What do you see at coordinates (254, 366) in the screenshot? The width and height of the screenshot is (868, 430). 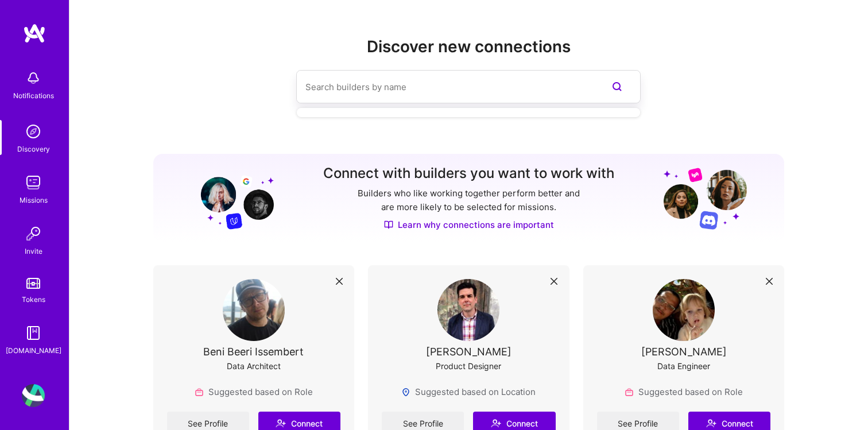 I see `div: Data Architect` at bounding box center [254, 366].